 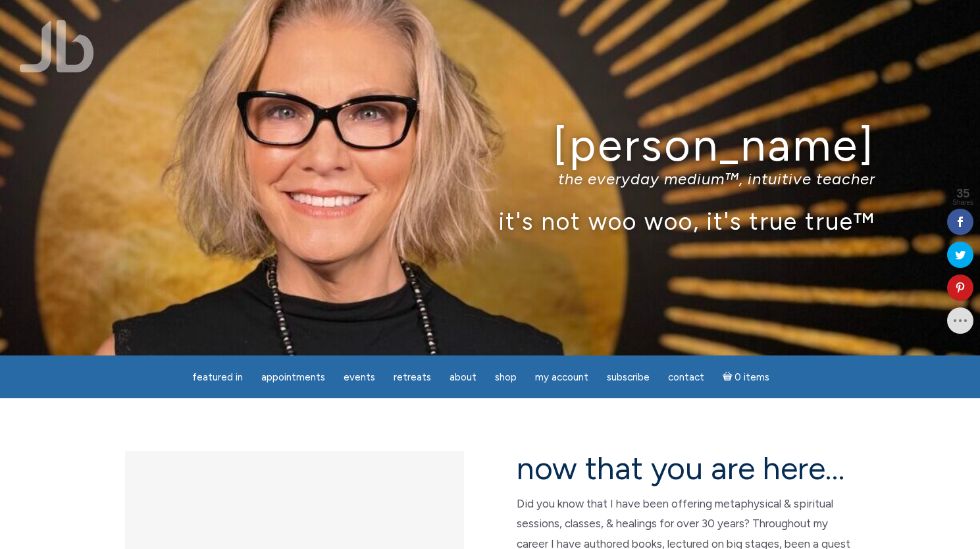 What do you see at coordinates (686, 378) in the screenshot?
I see `a: Contact` at bounding box center [686, 378].